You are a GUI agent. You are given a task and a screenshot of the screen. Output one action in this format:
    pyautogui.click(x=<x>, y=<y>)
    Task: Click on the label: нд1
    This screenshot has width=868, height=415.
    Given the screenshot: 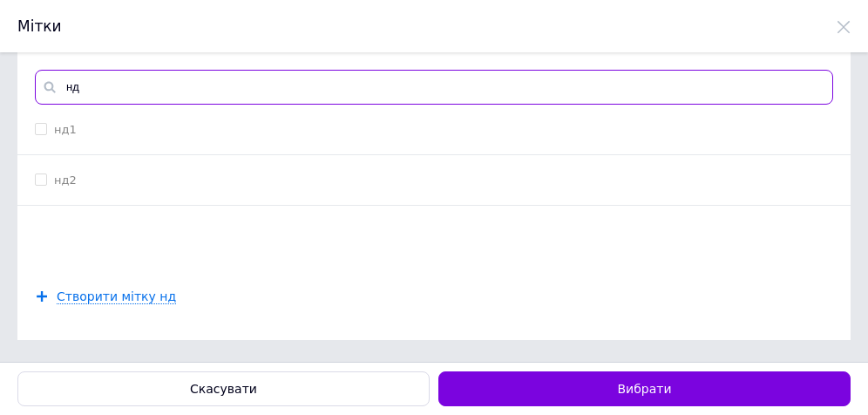 What is the action you would take?
    pyautogui.click(x=65, y=129)
    